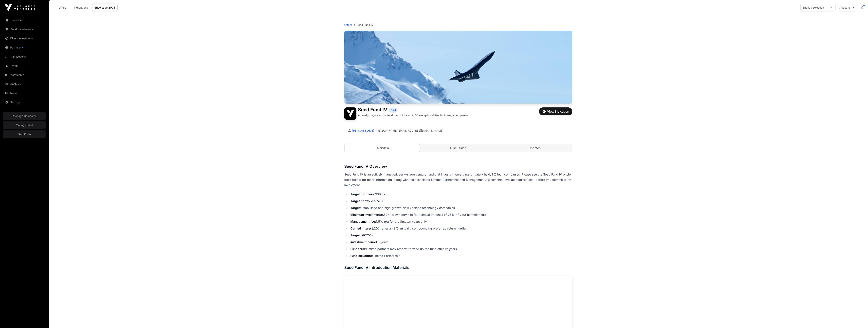 The width and height of the screenshot is (868, 328). What do you see at coordinates (413, 115) in the screenshot?
I see `p: An early-stage venture fund that will invest in 30 exceptional Kiwi technology companies.` at bounding box center [413, 115].